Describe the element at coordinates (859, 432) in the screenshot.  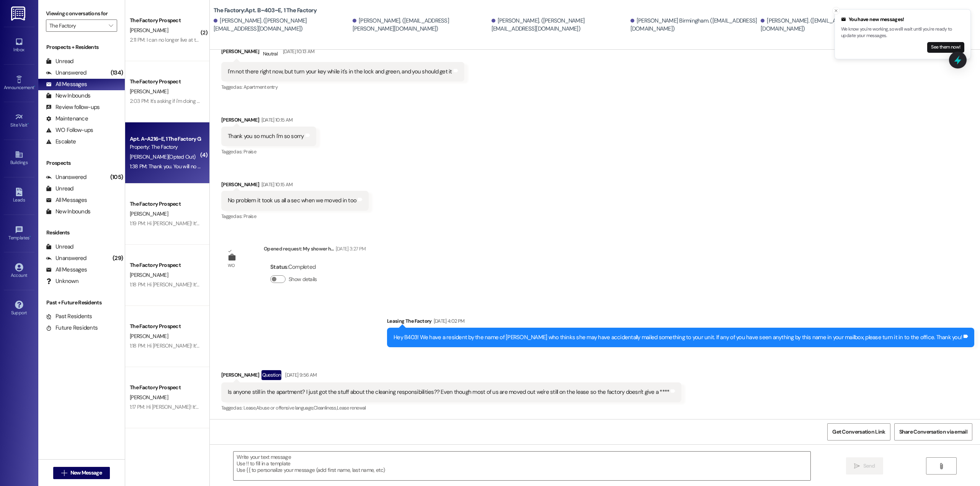
I see `span: Get Conversation Link` at that location.